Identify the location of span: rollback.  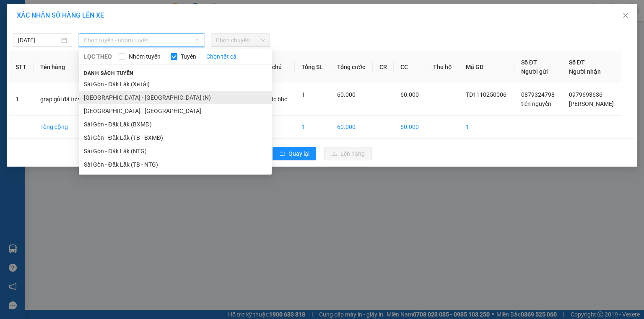
(282, 154).